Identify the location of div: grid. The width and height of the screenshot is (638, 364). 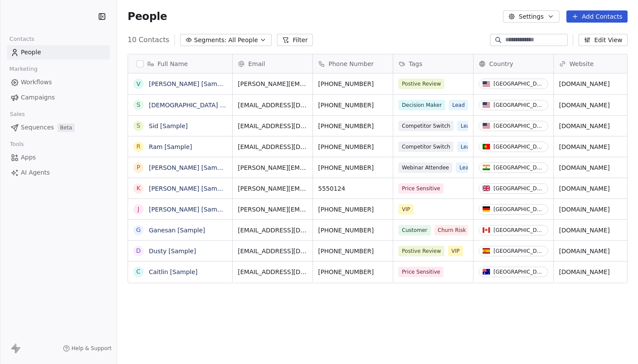
(180, 213).